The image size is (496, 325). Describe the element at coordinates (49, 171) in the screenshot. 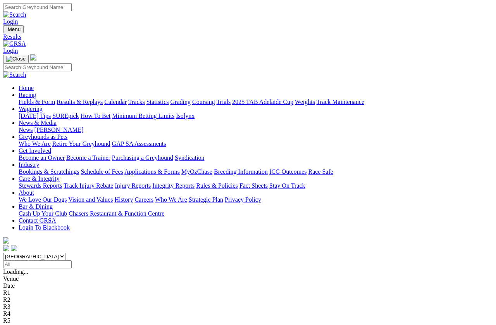

I see `a: Bookings & Scratchings` at that location.